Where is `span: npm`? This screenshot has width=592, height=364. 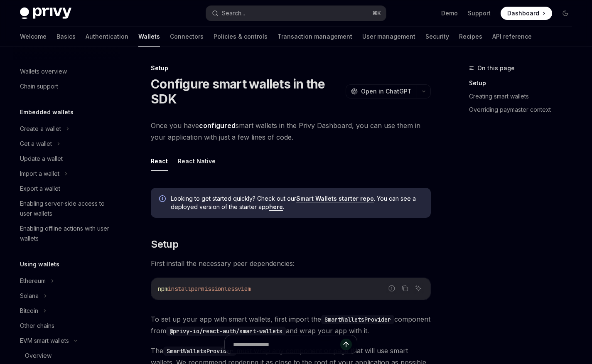 span: npm is located at coordinates (163, 289).